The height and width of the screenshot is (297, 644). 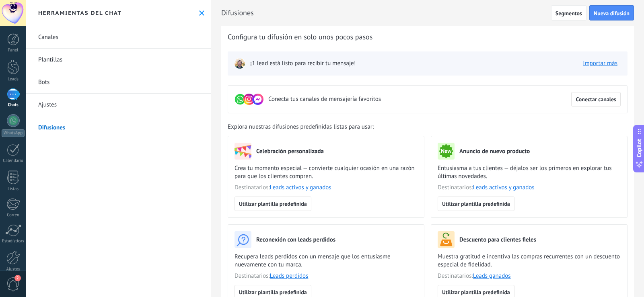 What do you see at coordinates (13, 215) in the screenshot?
I see `div: Correo` at bounding box center [13, 215].